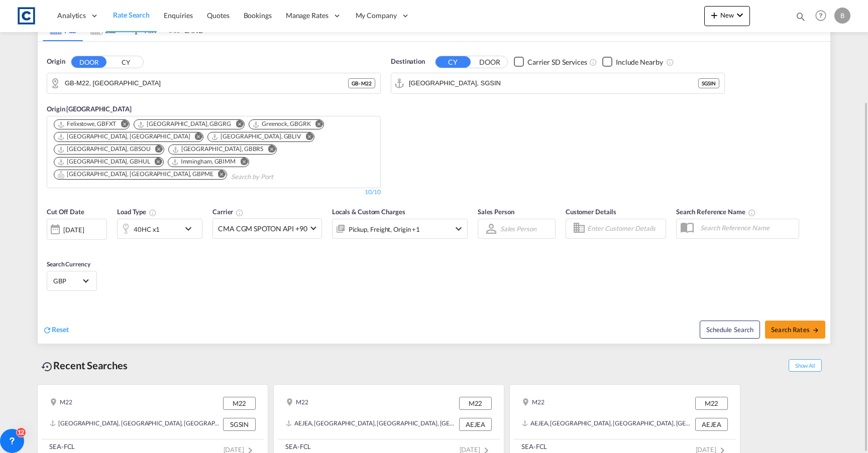 This screenshot has width=868, height=453. I want to click on span: New, so click(727, 15).